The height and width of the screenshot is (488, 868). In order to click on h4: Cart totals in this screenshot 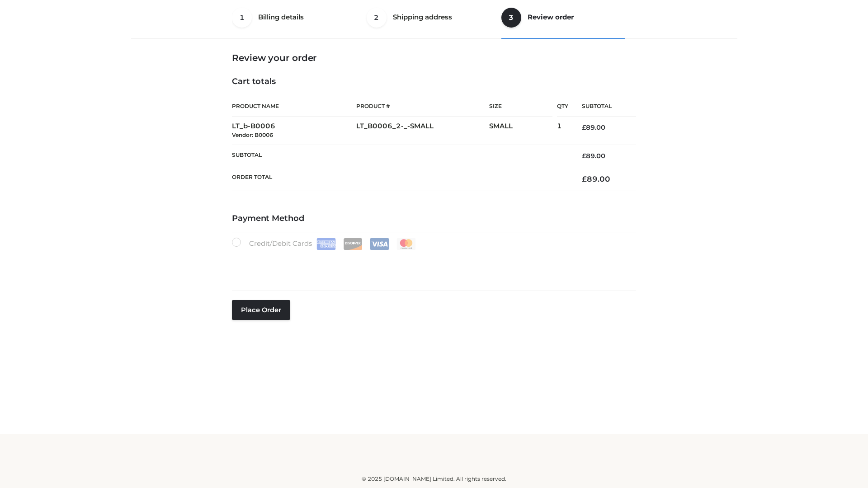, I will do `click(434, 82)`.